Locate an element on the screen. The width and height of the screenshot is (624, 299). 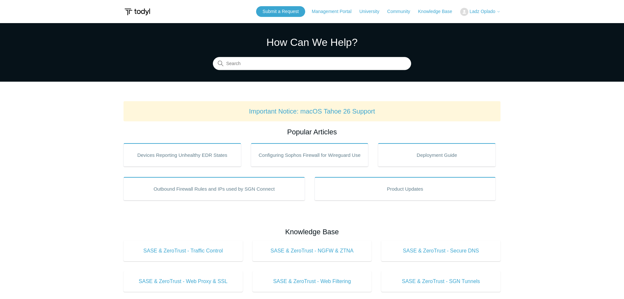
a: SASE & ZeroTrust - Web Filtering is located at coordinates (312, 281).